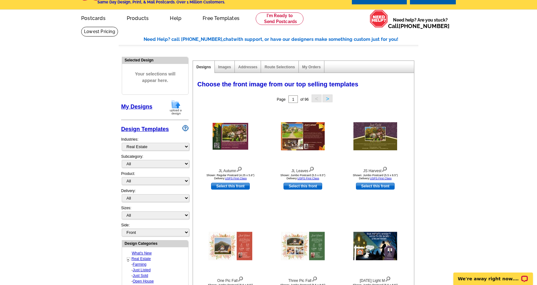  Describe the element at coordinates (419, 26) in the screenshot. I see `span: Call` at that location.